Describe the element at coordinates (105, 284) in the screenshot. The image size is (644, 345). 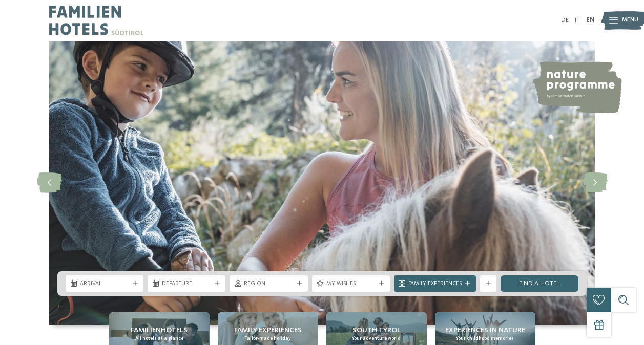
I see `span: Arrival` at that location.